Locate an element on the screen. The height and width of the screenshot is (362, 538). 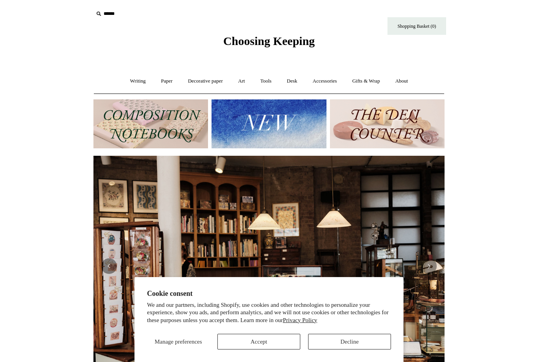
button: Decline is located at coordinates (349, 341).